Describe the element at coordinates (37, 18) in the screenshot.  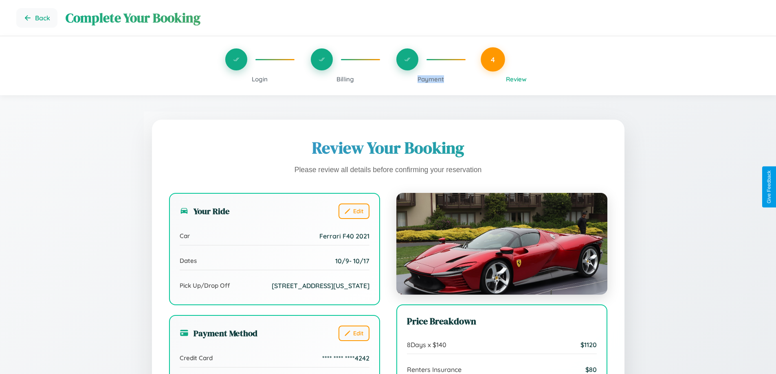
I see `button: Go back` at that location.